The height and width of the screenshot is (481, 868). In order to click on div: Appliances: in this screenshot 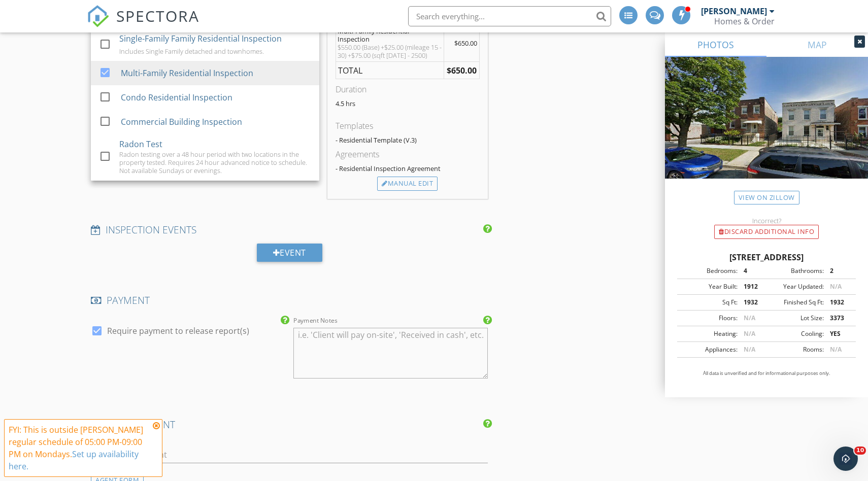, I will do `click(709, 350)`.